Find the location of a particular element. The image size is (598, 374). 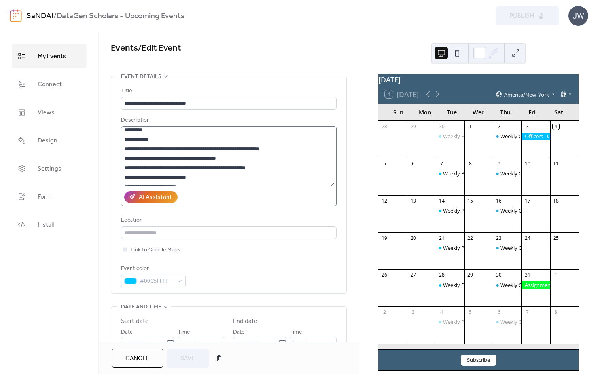

div: 20 is located at coordinates (413, 238).